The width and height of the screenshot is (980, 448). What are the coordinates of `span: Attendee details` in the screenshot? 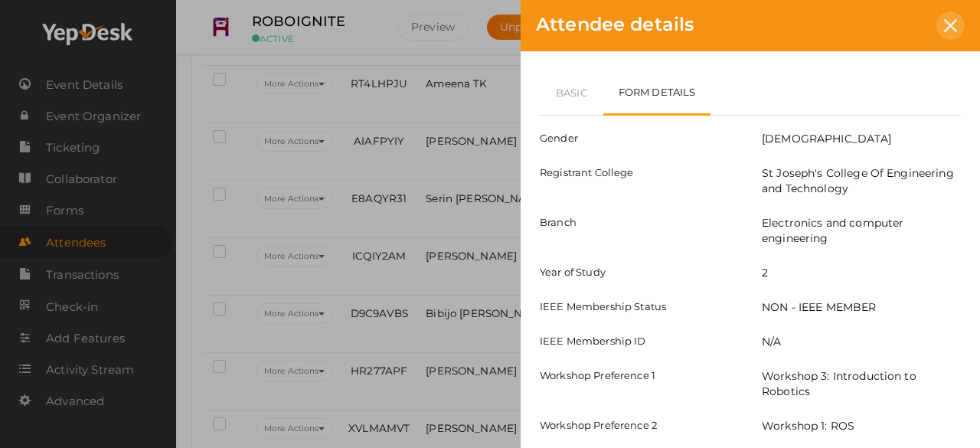 It's located at (615, 23).